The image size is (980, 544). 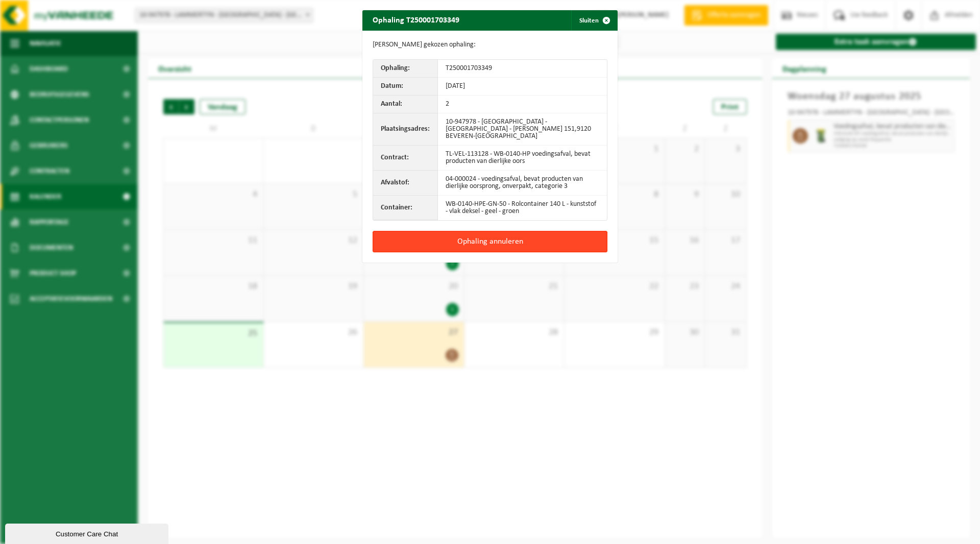 I want to click on button: Ophaling annuleren, so click(x=490, y=242).